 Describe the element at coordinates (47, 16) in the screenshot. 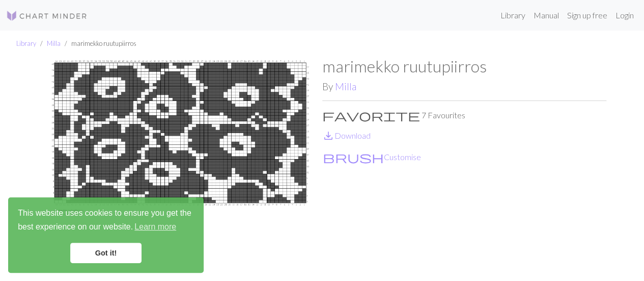

I see `img: Logo` at that location.